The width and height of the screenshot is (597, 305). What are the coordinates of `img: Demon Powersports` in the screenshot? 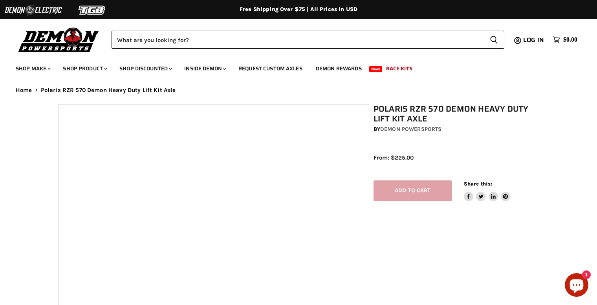 It's located at (59, 39).